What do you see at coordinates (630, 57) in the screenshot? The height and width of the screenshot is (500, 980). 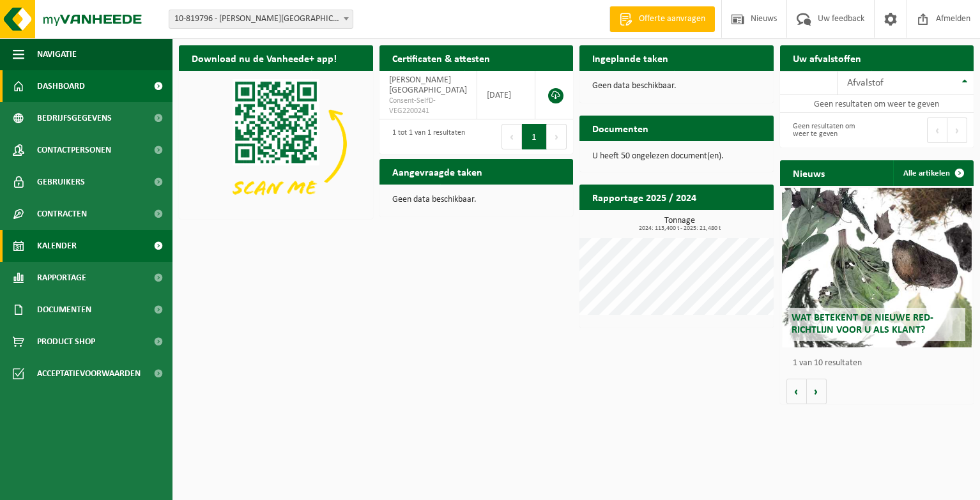 I see `h2: Ingeplande taken` at bounding box center [630, 57].